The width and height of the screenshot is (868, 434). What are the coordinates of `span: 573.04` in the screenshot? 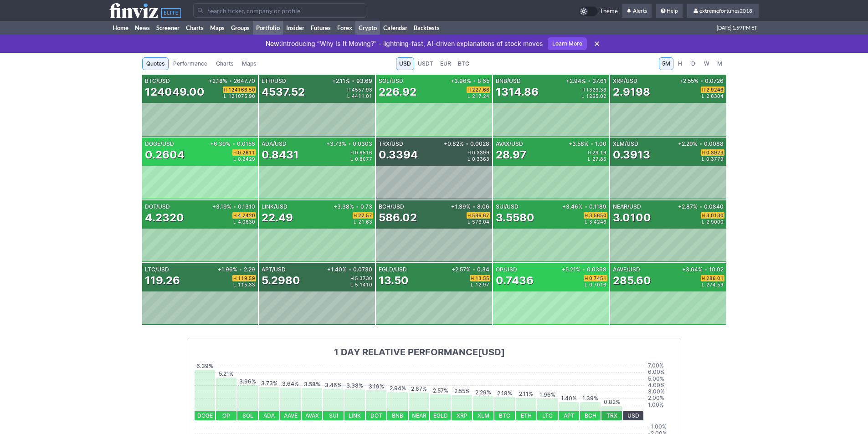 It's located at (481, 222).